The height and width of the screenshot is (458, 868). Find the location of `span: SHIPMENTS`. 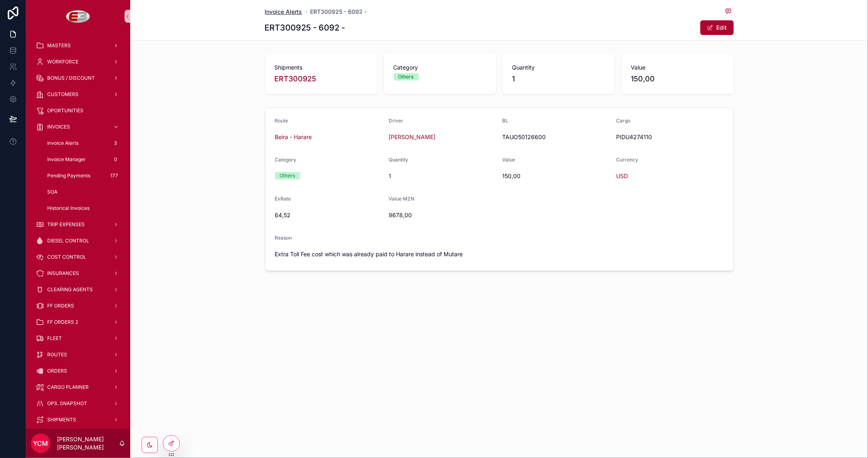

span: SHIPMENTS is located at coordinates (61, 420).